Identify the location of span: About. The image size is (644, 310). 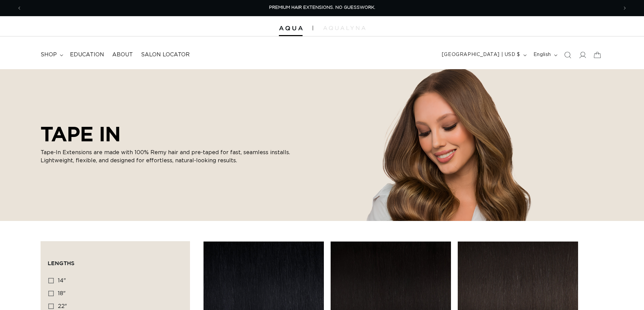
(122, 55).